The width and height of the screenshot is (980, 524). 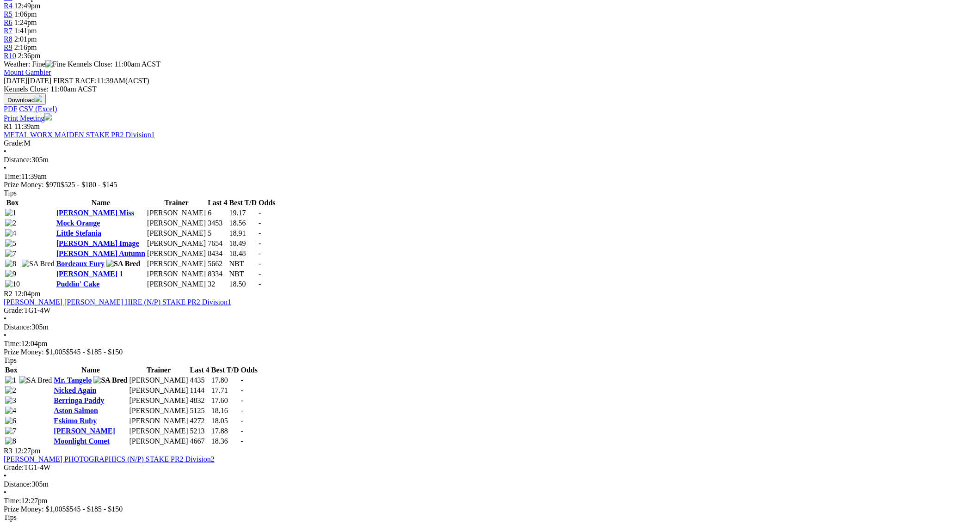 I want to click on button: Download, so click(x=24, y=99).